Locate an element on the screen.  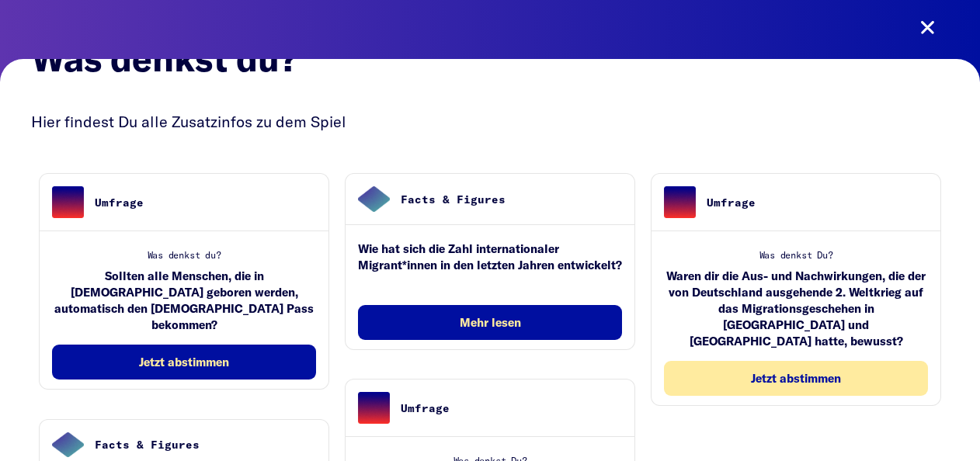
div: Was denkst Du? is located at coordinates (795, 257).